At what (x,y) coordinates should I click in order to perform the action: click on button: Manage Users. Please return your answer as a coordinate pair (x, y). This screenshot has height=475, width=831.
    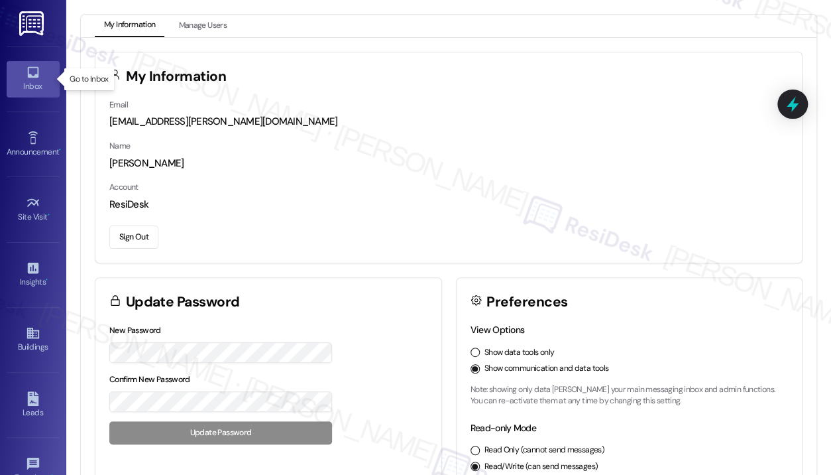
    Looking at the image, I should click on (202, 26).